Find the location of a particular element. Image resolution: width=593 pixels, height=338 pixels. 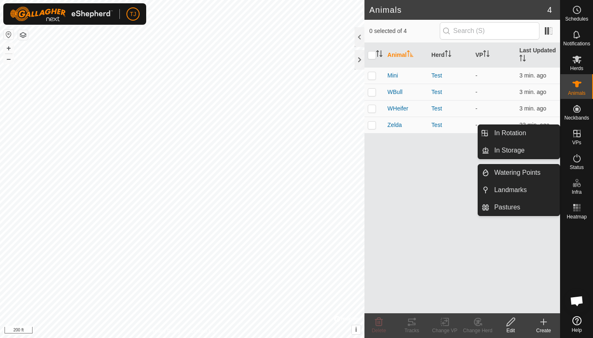

button: Reset Map is located at coordinates (9, 35).